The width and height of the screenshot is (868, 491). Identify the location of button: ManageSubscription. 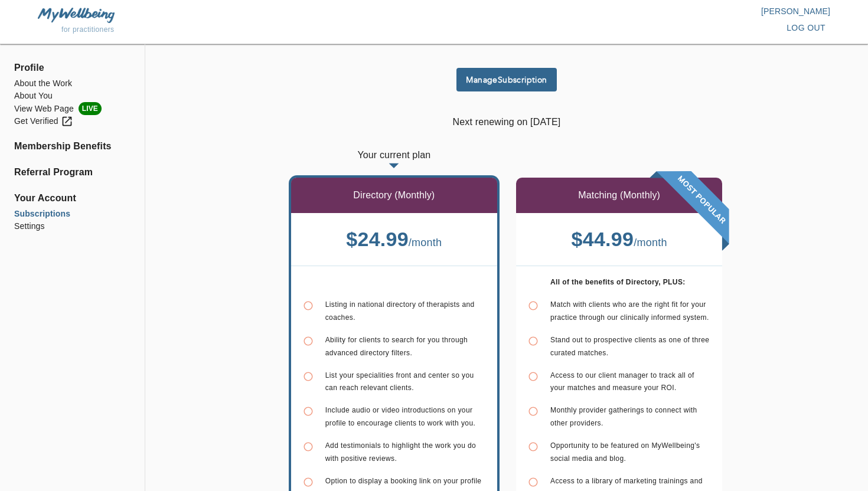
(506, 80).